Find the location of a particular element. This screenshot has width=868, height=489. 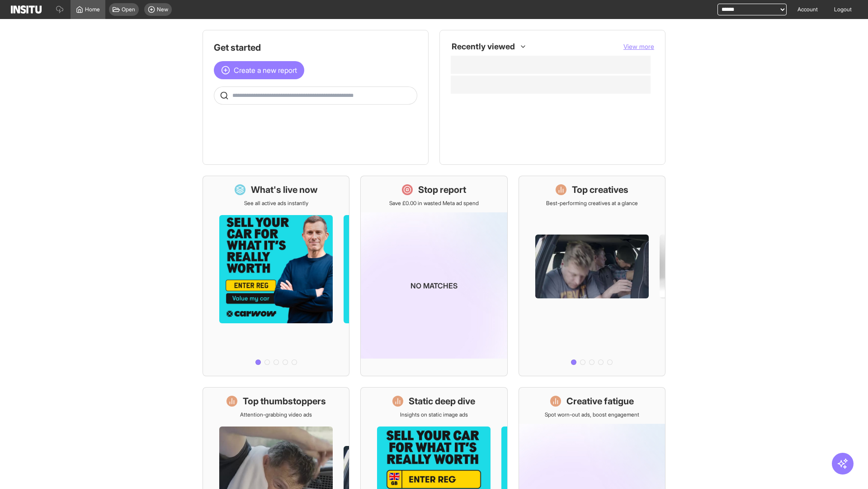

p: No matches is located at coordinates (434, 286).